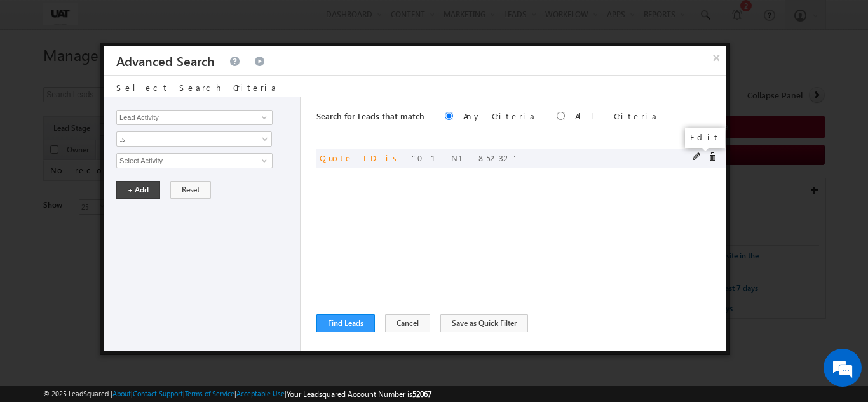 The width and height of the screenshot is (868, 402). I want to click on span: is, so click(393, 158).